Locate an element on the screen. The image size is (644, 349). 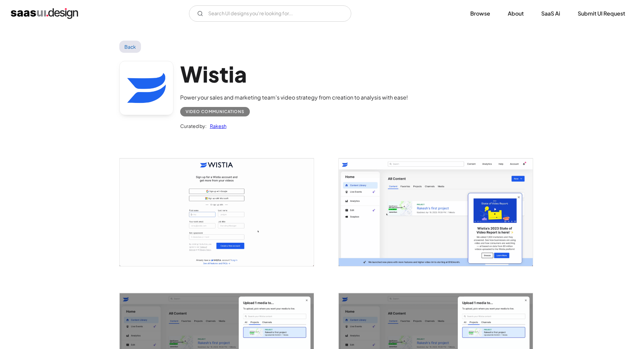
a: Submit UI Request is located at coordinates (601, 14).